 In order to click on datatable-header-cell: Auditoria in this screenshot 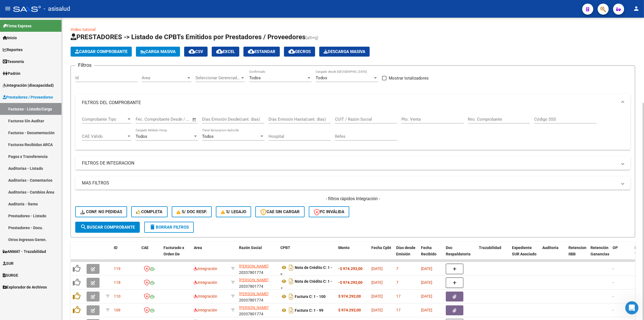, I will do `click(553, 254)`.